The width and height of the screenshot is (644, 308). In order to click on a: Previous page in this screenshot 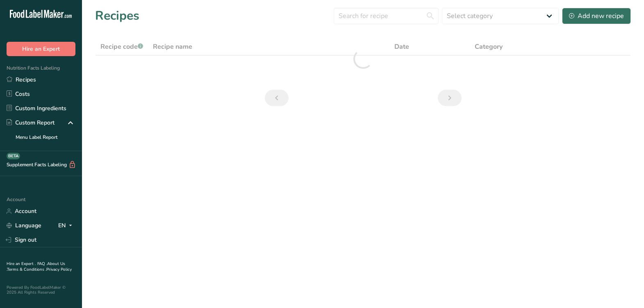, I will do `click(277, 98)`.